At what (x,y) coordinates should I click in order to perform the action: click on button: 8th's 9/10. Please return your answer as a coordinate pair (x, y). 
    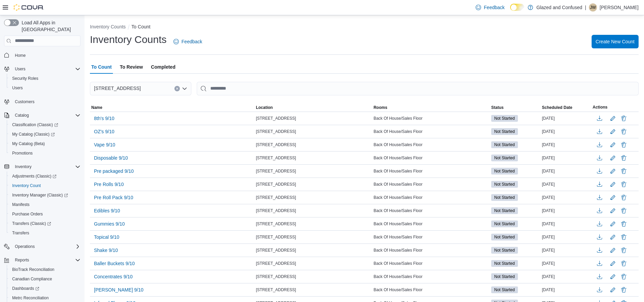
    Looking at the image, I should click on (104, 118).